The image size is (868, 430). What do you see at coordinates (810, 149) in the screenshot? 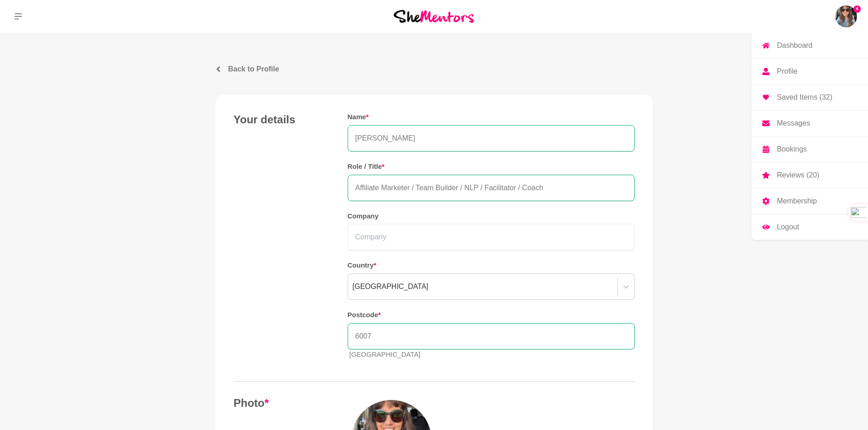
I see `a: Bookings` at bounding box center [810, 149].